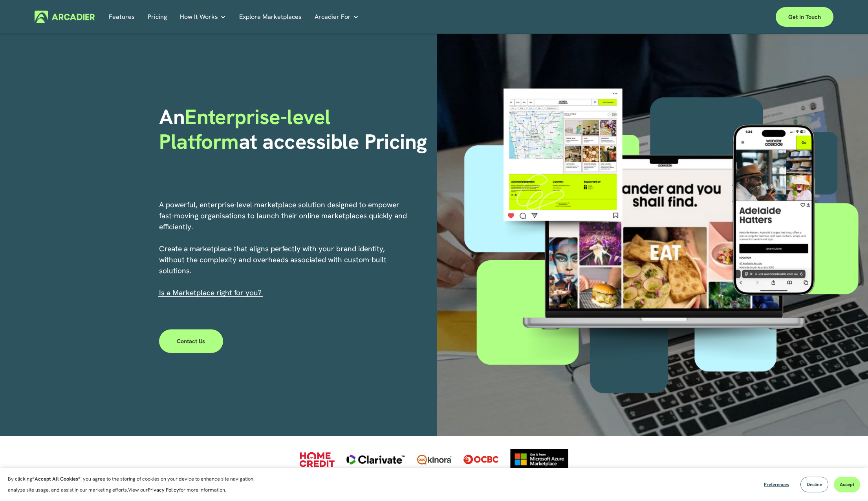 This screenshot has height=501, width=868. Describe the element at coordinates (136, 484) in the screenshot. I see `p: By clicking , you agree to the storing of cookies on your device to enhance site navigation, anal...` at that location.